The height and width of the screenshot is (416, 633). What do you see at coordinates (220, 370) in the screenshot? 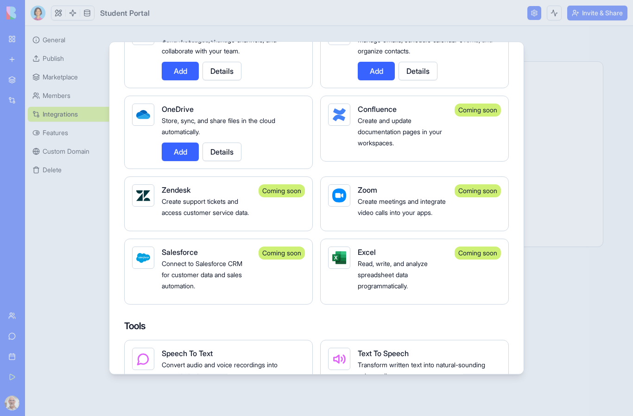
I see `span: Convert audio and voice recordings into accurate text.` at bounding box center [220, 370].